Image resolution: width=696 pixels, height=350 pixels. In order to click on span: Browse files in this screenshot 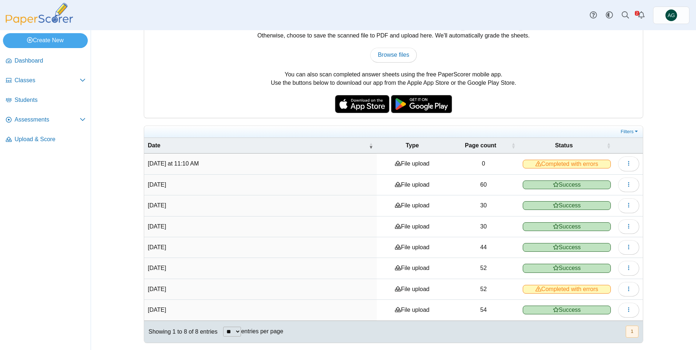, I will do `click(393, 55)`.